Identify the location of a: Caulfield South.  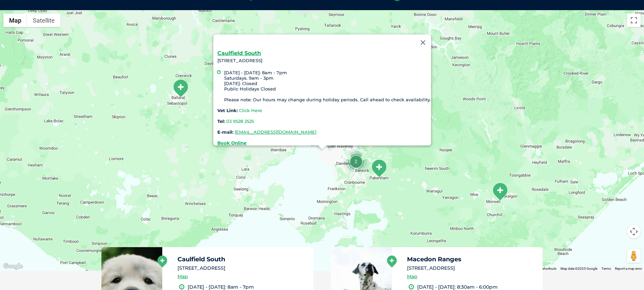
(239, 53).